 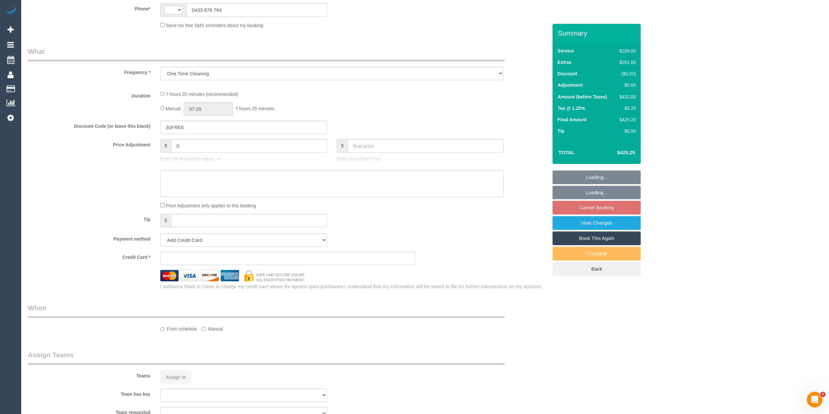 What do you see at coordinates (616, 153) in the screenshot?
I see `h4: $425.25` at bounding box center [616, 153].